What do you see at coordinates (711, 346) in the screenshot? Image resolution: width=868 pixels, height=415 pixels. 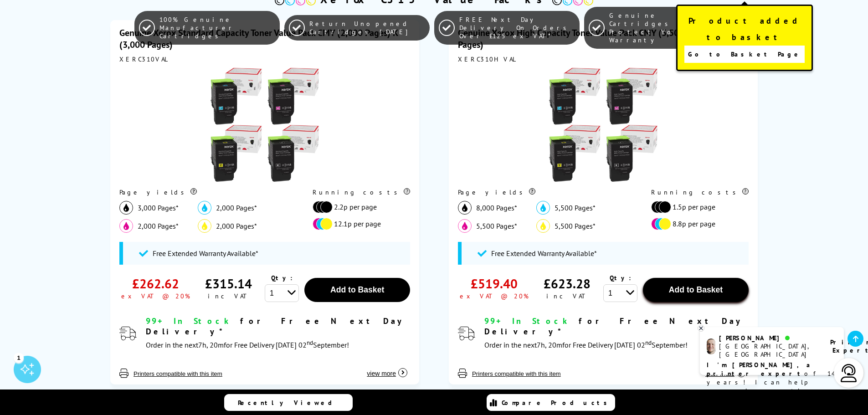 I see `img: ashley-livechat.png` at bounding box center [711, 346].